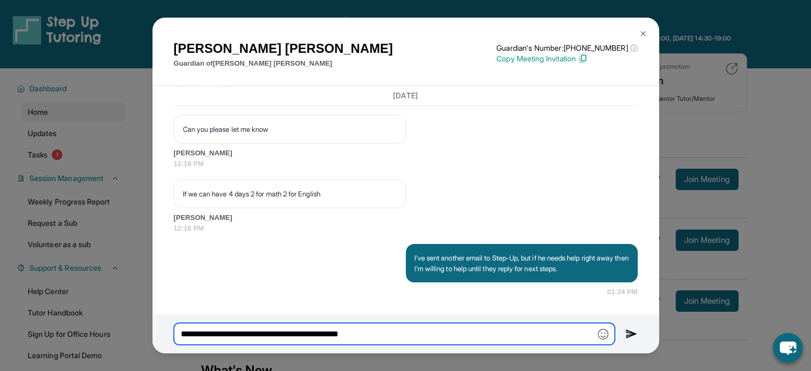 The width and height of the screenshot is (811, 371). Describe the element at coordinates (622, 292) in the screenshot. I see `span: 01:24 PM` at that location.